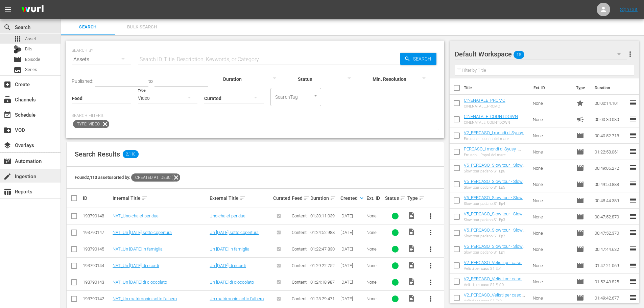  I want to click on td: 00:48:44.389, so click(610, 201).